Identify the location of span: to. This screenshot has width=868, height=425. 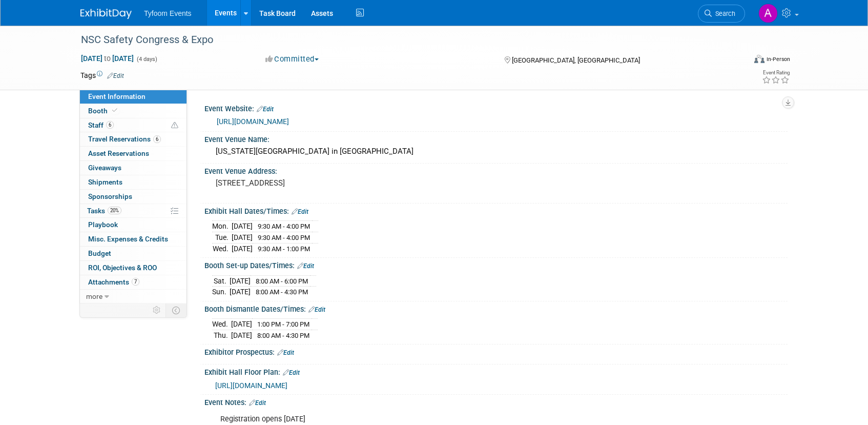
(107, 59).